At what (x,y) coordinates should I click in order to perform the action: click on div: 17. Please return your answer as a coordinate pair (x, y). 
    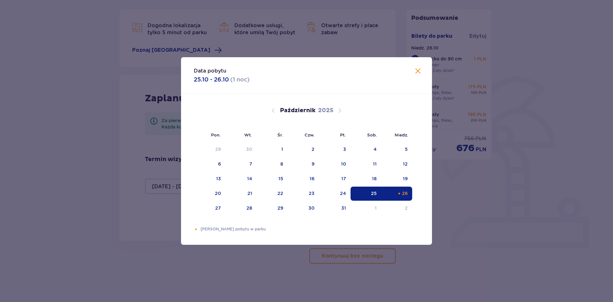
    Looking at the image, I should click on (344, 179).